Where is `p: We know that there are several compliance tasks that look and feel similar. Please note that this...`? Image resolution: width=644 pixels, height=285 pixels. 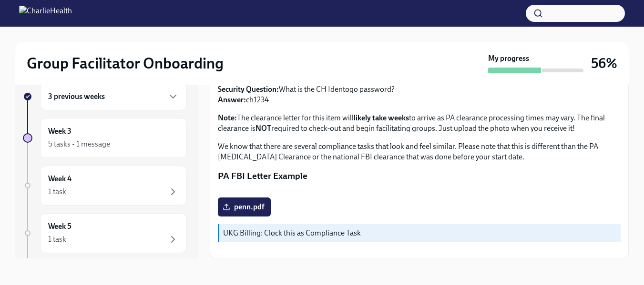 p: We know that there are several compliance tasks that look and feel similar. Please note that this... is located at coordinates (419, 152).